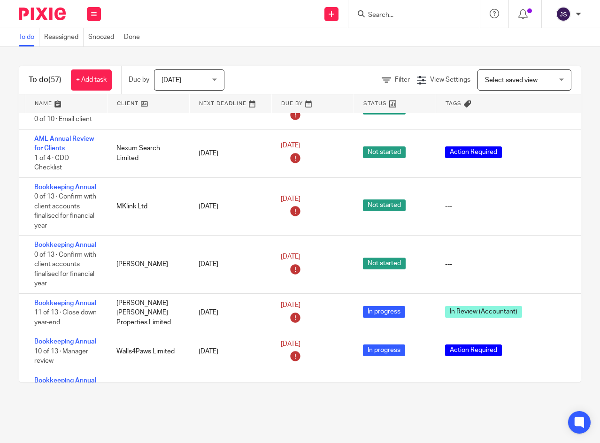  I want to click on a: Done, so click(134, 37).